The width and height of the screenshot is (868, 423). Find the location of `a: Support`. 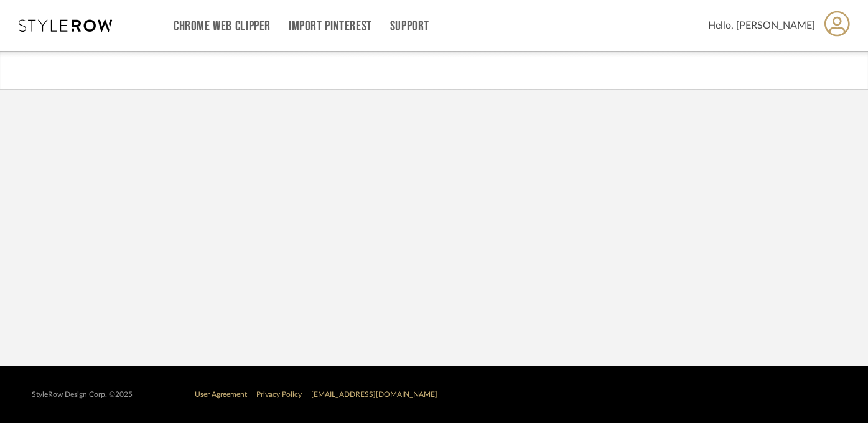

a: Support is located at coordinates (409, 26).